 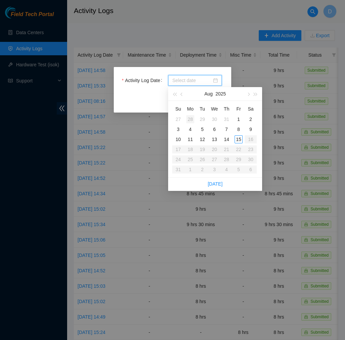 What do you see at coordinates (202, 139) in the screenshot?
I see `div: 12` at bounding box center [202, 139].